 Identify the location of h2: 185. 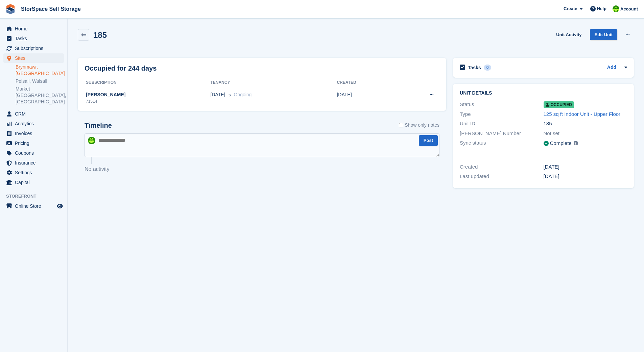
(100, 35).